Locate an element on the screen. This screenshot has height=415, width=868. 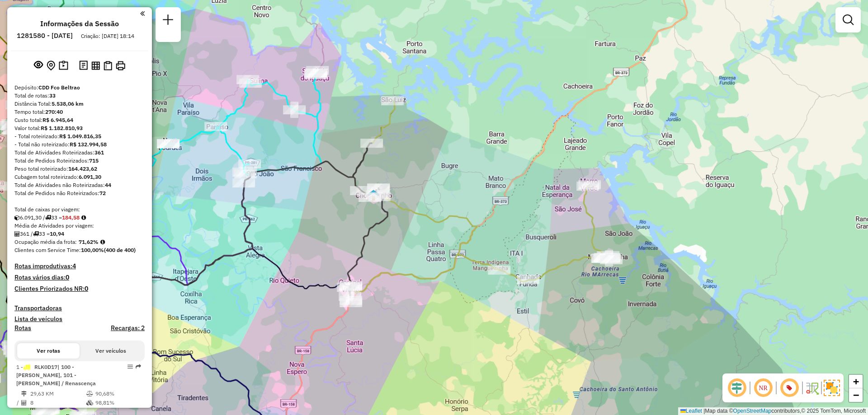
h4: Rotas is located at coordinates (23, 328).